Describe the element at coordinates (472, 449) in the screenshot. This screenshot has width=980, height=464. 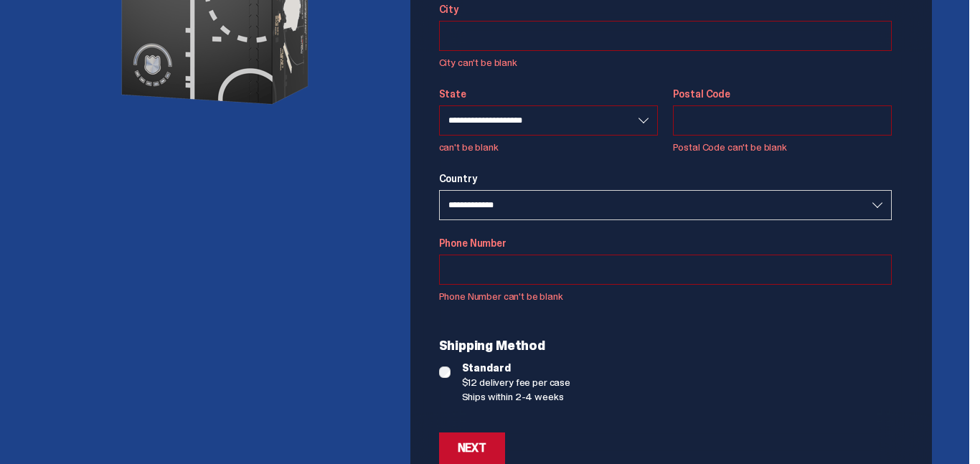
I see `div: Next` at that location.